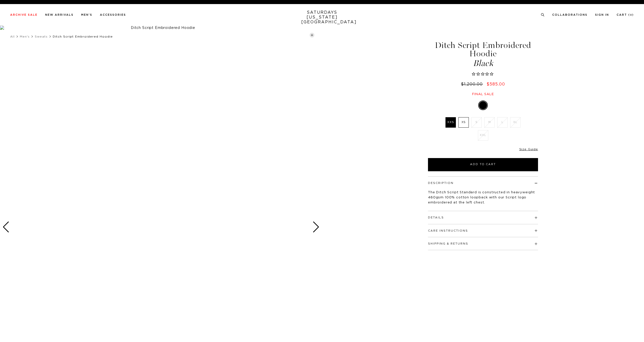  Describe the element at coordinates (625, 15) in the screenshot. I see `a: Cart (0)` at that location.